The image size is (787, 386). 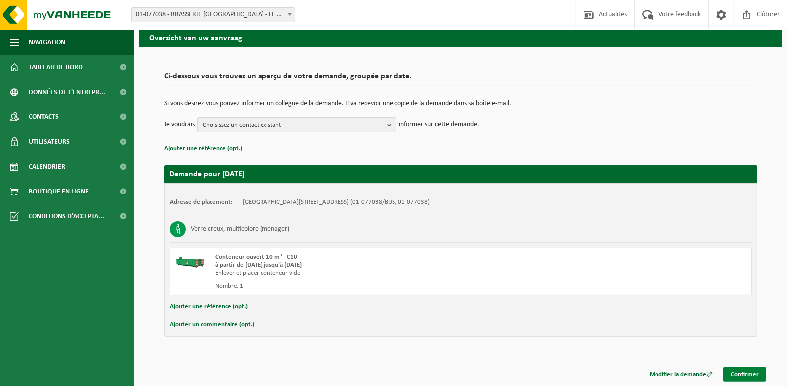 What do you see at coordinates (47, 42) in the screenshot?
I see `span: Navigation` at bounding box center [47, 42].